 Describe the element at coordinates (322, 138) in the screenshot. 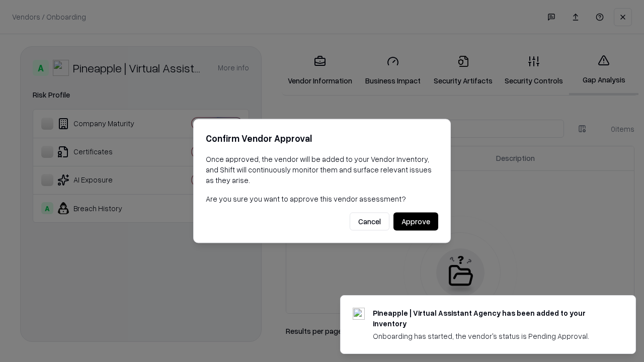

I see `h2: Confirm Vendor Approval` at that location.